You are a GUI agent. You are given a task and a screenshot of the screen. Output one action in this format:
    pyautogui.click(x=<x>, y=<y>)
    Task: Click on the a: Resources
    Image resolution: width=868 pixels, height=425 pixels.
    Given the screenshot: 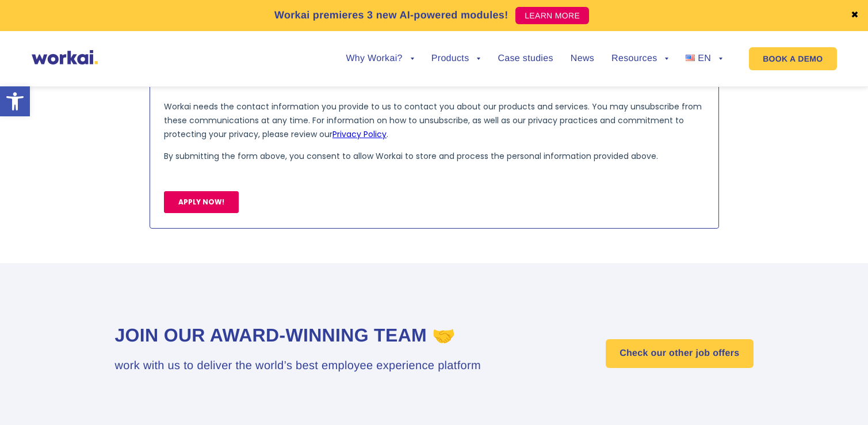 What is the action you would take?
    pyautogui.click(x=640, y=58)
    